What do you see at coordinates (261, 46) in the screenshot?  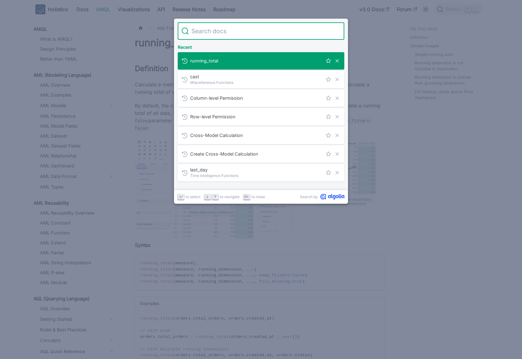 I see `div: Recent` at bounding box center [261, 46].